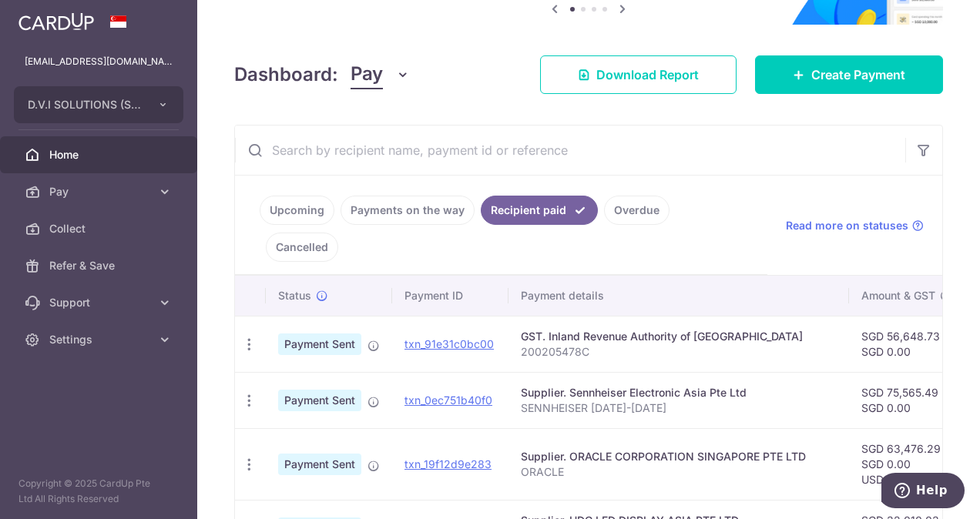 The image size is (980, 519). I want to click on td: SGD 75,565.49 SGD 0.00, so click(907, 400).